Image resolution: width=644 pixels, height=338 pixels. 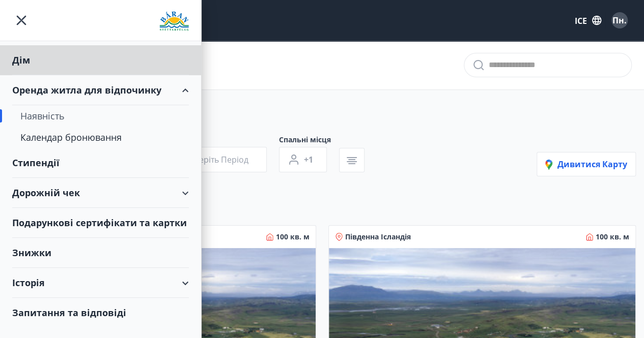 I want to click on button: Дивитися карту, so click(x=585, y=164).